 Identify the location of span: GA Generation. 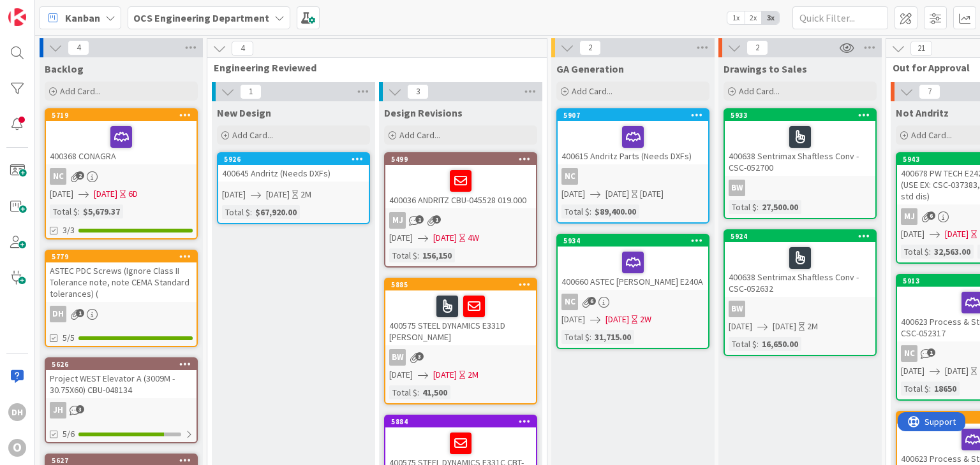
(590, 69).